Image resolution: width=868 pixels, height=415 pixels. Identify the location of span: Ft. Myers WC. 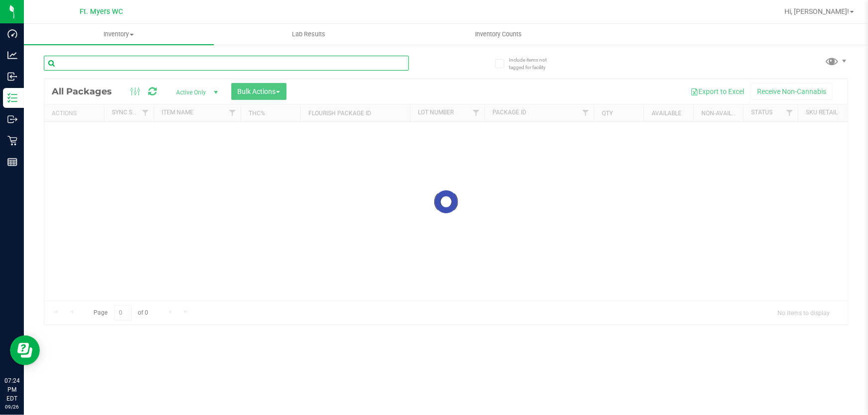
(102, 11).